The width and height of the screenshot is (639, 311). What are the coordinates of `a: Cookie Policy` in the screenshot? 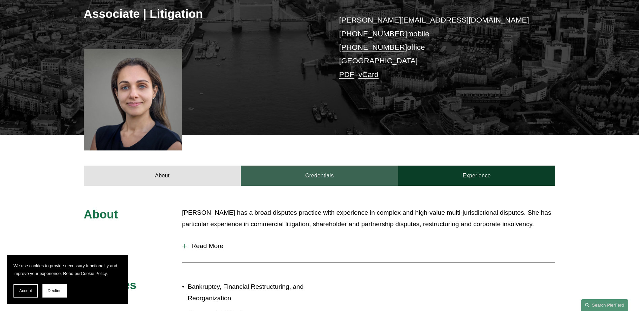 It's located at (94, 273).